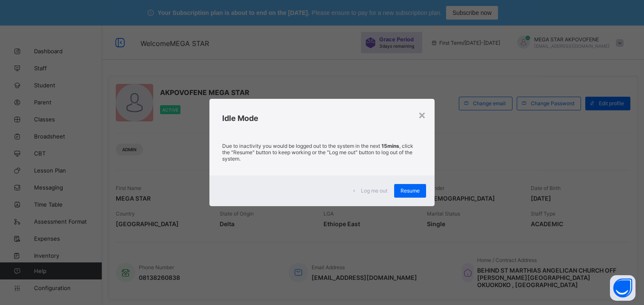 The width and height of the screenshot is (644, 305). I want to click on h2: Idle Mode, so click(323, 118).